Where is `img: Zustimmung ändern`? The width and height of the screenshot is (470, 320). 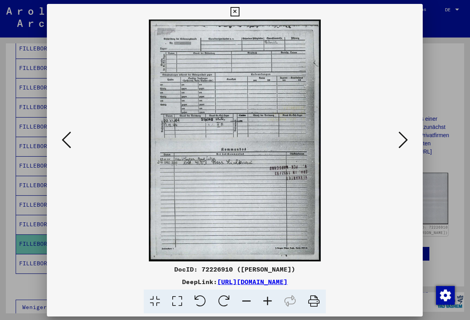 img: Zustimmung ändern is located at coordinates (445, 295).